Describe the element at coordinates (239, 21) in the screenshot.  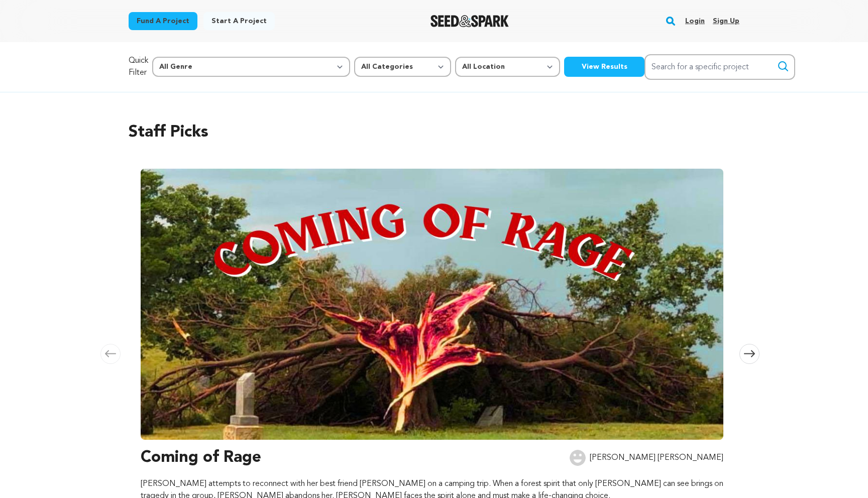
I see `a: Start a project` at that location.